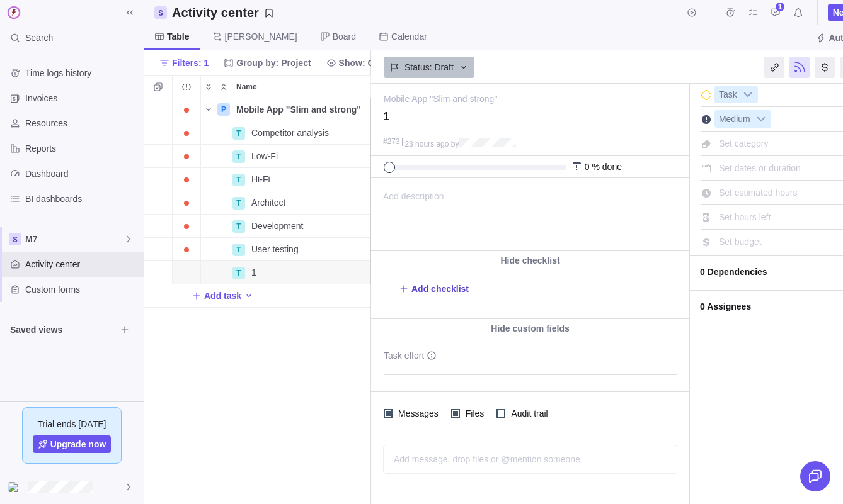  What do you see at coordinates (530, 261) in the screenshot?
I see `div: Hide checklist` at bounding box center [530, 261].